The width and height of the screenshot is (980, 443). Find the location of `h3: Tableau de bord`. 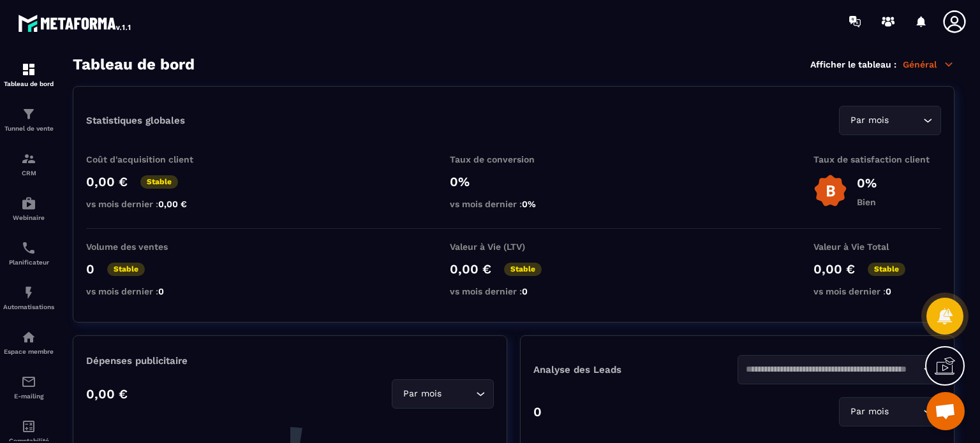

h3: Tableau de bord is located at coordinates (133, 64).